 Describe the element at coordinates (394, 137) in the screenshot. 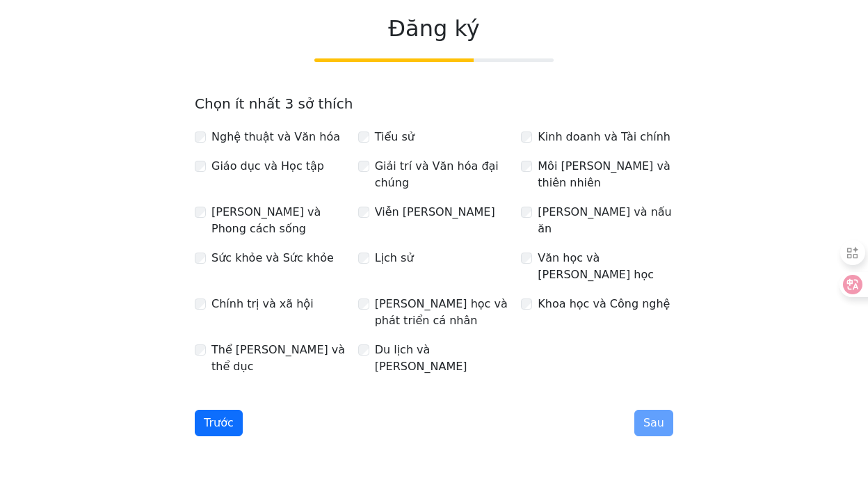

I see `label: Tiểu sử` at that location.